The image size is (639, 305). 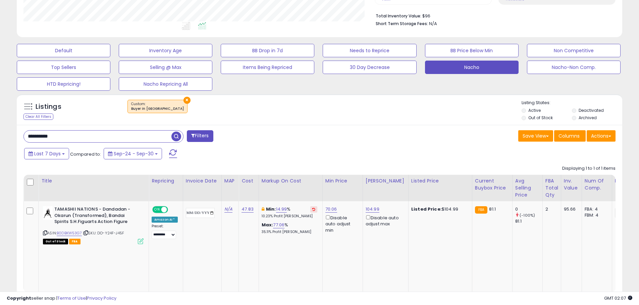 I want to click on label: Active, so click(x=534, y=110).